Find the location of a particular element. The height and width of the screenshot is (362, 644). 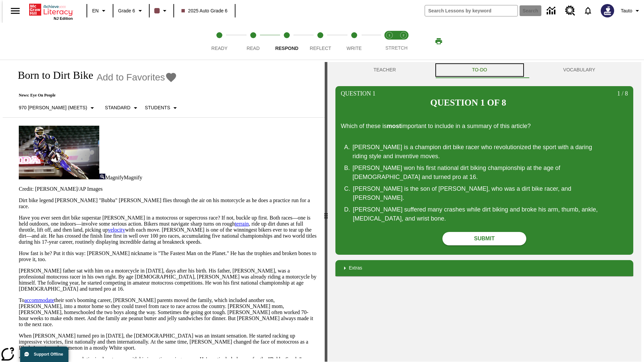

img: Magnify is located at coordinates (102, 177).